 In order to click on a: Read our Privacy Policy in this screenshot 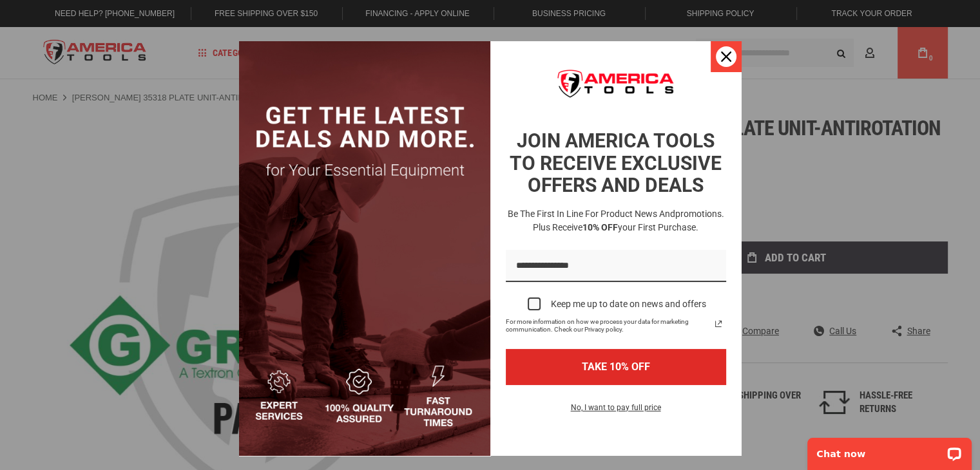, I will do `click(718, 324)`.